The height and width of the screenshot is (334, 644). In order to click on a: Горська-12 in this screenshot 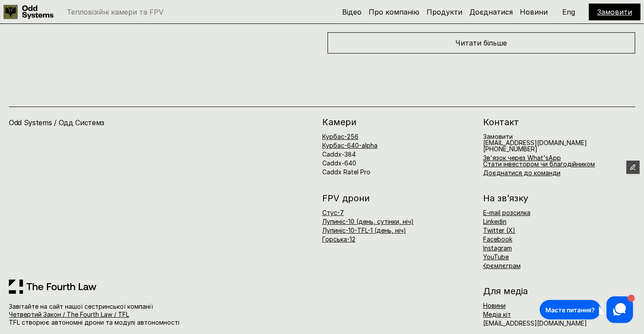, I will do `click(339, 239)`.